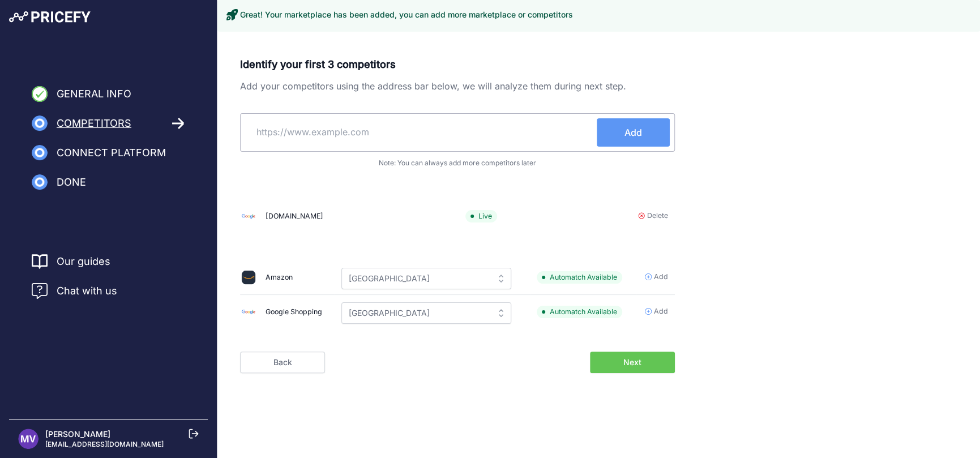 The width and height of the screenshot is (980, 458). Describe the element at coordinates (94, 94) in the screenshot. I see `span: General Info` at that location.